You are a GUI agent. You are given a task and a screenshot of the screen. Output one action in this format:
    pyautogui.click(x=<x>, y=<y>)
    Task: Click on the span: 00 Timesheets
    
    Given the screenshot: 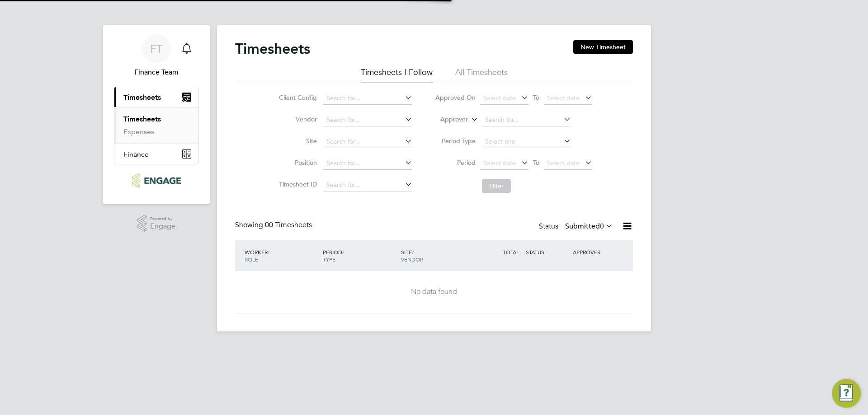 What is the action you would take?
    pyautogui.click(x=289, y=225)
    